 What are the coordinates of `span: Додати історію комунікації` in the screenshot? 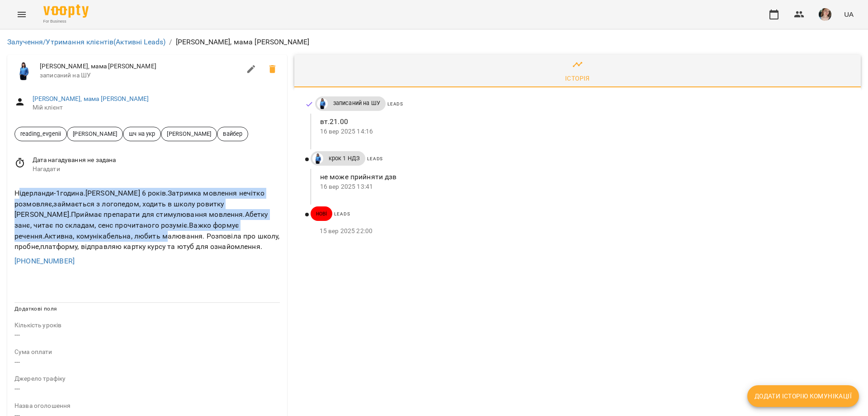 It's located at (803, 396).